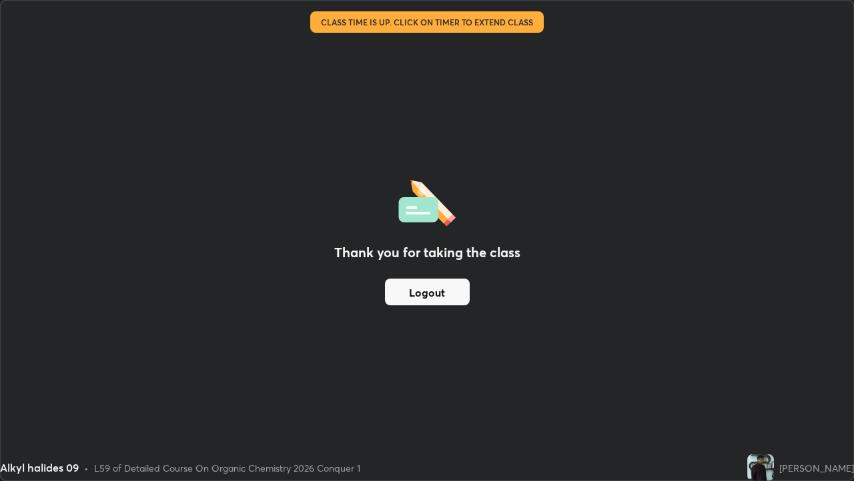  What do you see at coordinates (427, 201) in the screenshot?
I see `img: offlineFeedback.1438e8b3.svg` at bounding box center [427, 201].